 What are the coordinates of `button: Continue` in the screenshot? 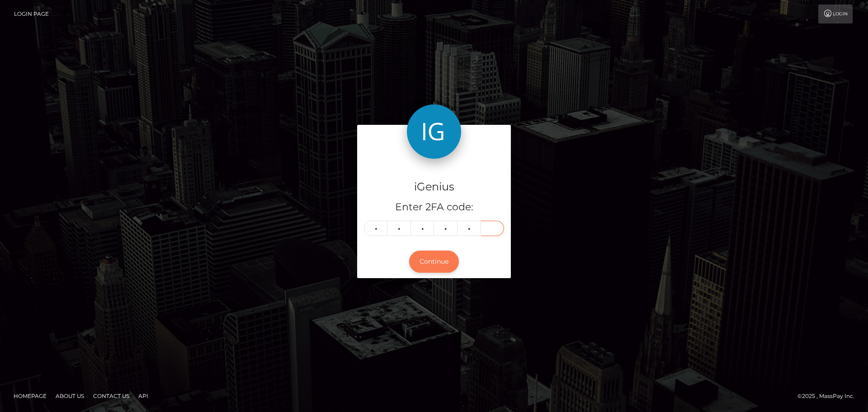 It's located at (434, 261).